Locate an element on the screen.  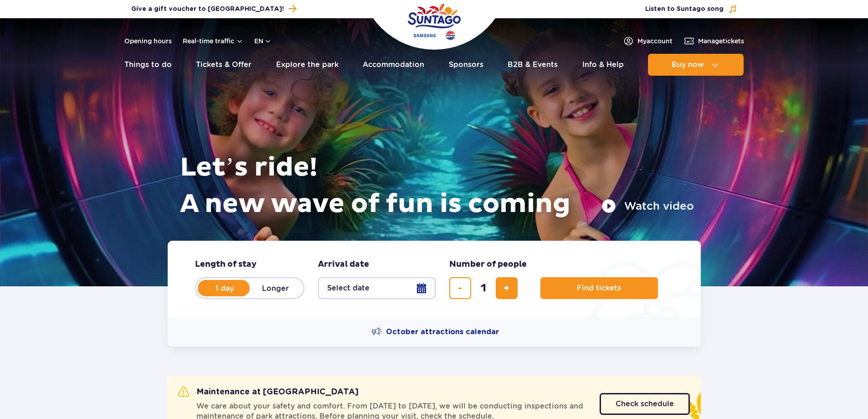
a: Explore the park is located at coordinates (307, 64).